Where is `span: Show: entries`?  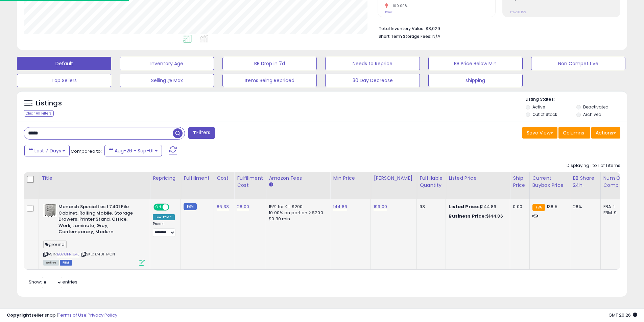
span: Show: entries is located at coordinates (53, 282).